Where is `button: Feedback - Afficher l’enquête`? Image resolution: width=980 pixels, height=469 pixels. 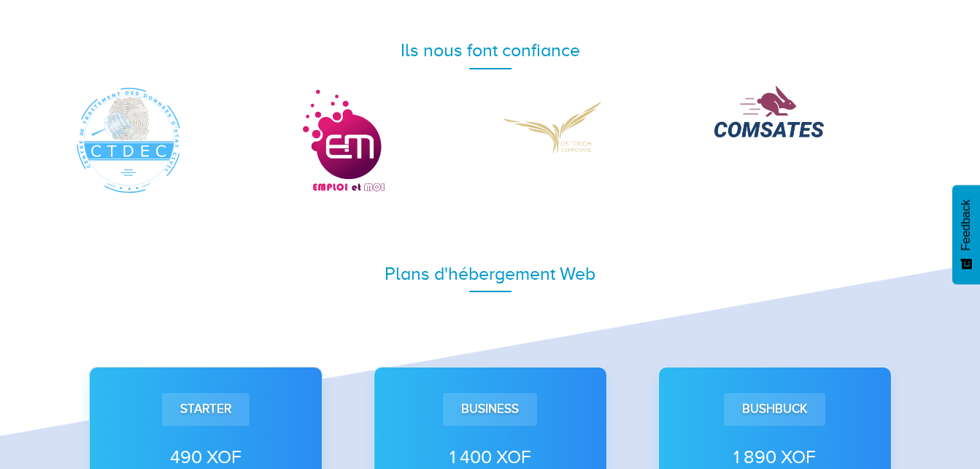 button: Feedback - Afficher l’enquête is located at coordinates (966, 234).